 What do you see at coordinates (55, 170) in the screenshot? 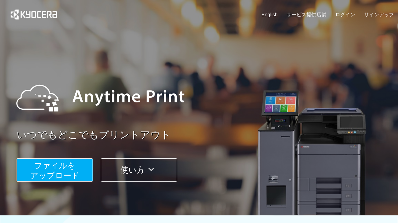
I see `span: ファイルを ​​アップロード` at bounding box center [55, 170].